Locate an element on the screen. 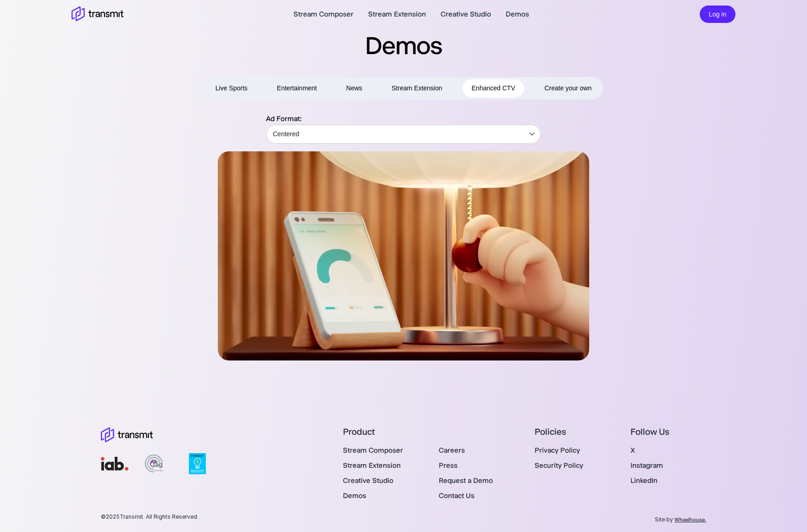  a: X is located at coordinates (633, 450).